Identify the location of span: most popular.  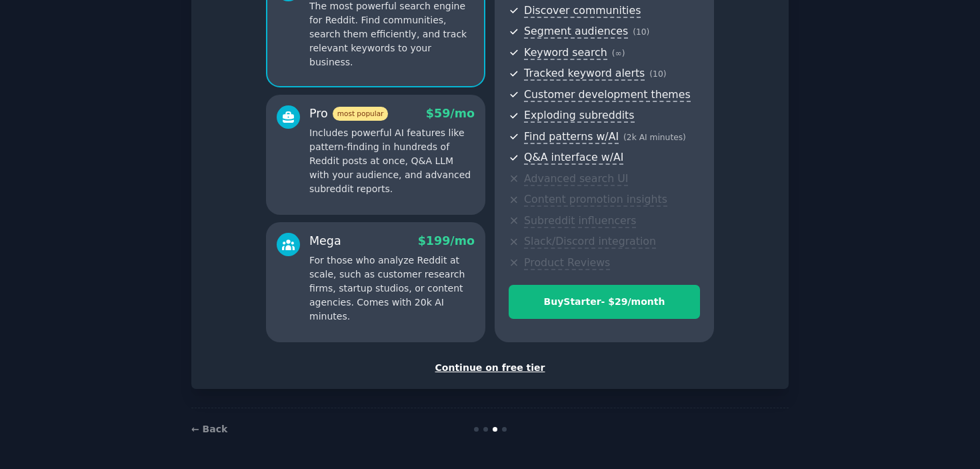
(361, 114).